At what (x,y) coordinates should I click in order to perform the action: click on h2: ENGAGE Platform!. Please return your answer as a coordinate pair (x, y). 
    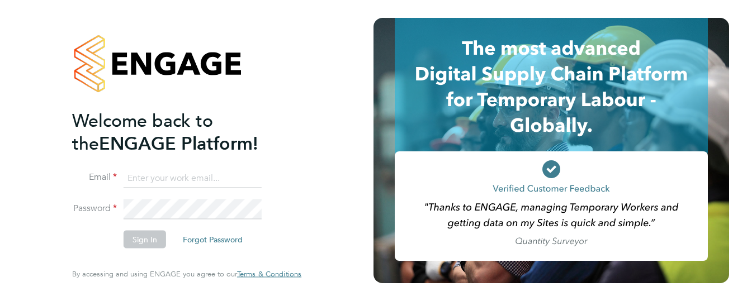
    Looking at the image, I should click on (181, 132).